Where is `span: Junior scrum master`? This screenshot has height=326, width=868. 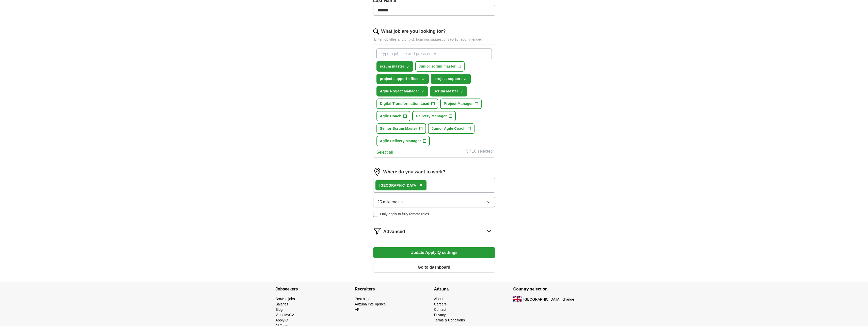 span: Junior scrum master is located at coordinates (437, 66).